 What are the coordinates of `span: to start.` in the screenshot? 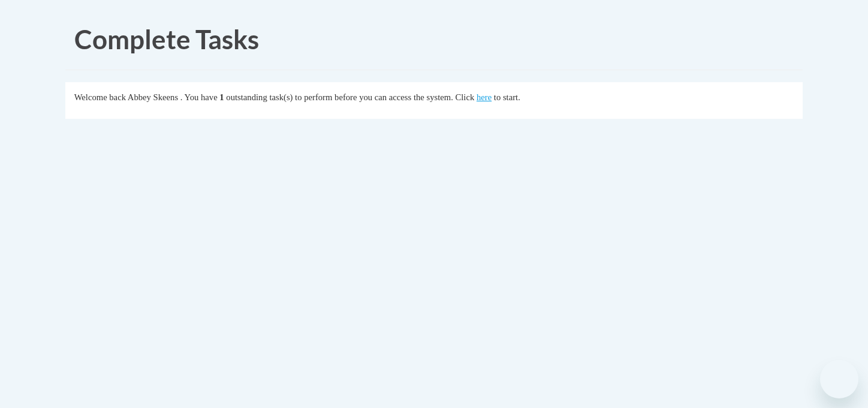 It's located at (507, 97).